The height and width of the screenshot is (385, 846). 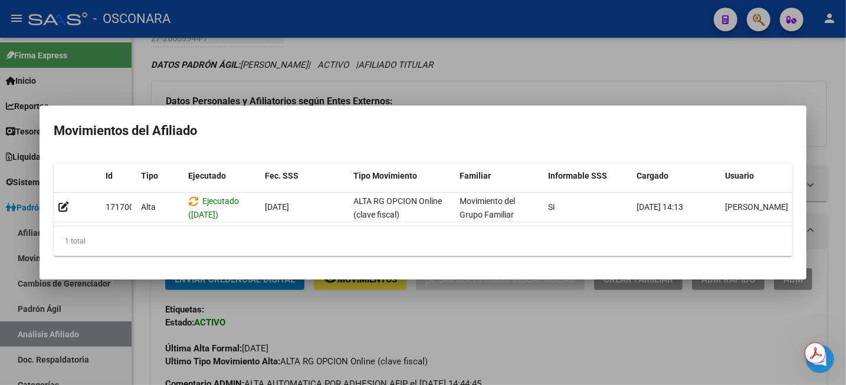 I want to click on span: Tipo, so click(x=149, y=176).